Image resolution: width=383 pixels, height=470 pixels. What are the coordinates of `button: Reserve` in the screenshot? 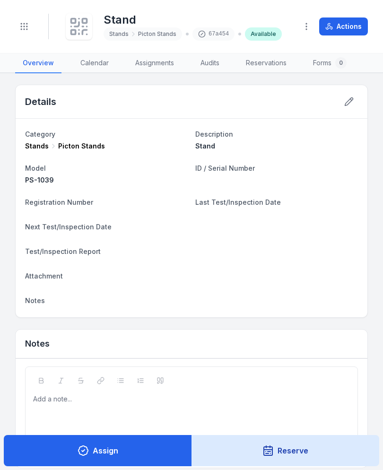 It's located at (286, 450).